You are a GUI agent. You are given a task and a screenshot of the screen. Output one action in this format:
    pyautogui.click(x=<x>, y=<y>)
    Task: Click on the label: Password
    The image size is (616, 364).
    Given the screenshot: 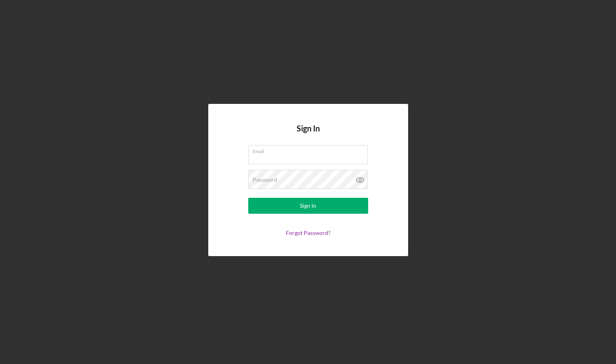 What is the action you would take?
    pyautogui.click(x=265, y=180)
    